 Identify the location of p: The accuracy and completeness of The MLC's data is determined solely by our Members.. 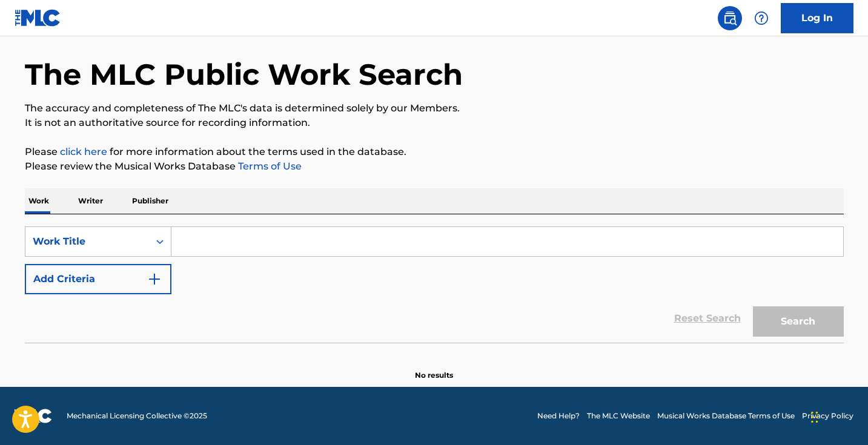
(434, 108).